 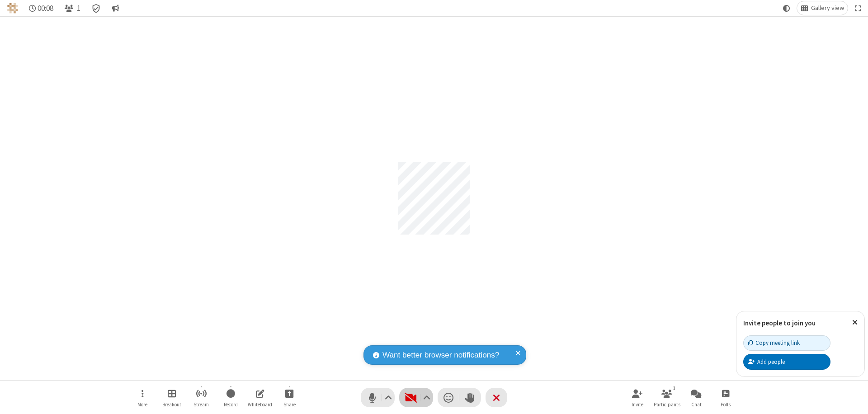 What do you see at coordinates (78, 8) in the screenshot?
I see `span: 1` at bounding box center [78, 8].